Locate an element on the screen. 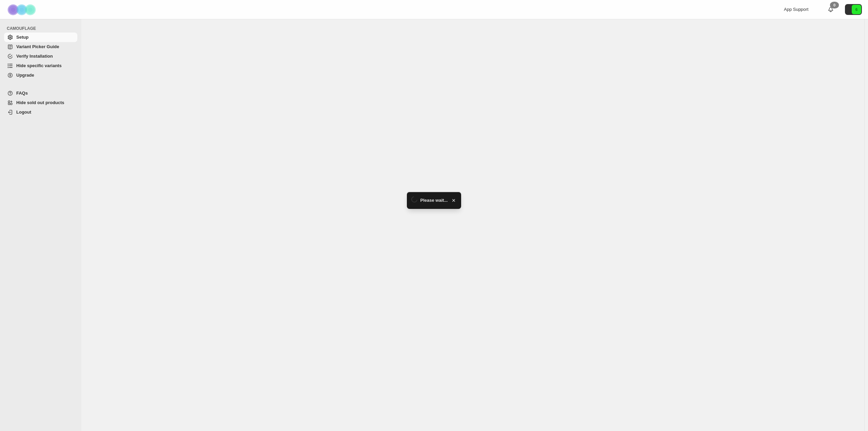 Image resolution: width=868 pixels, height=431 pixels. span: Verify Installation is located at coordinates (35, 56).